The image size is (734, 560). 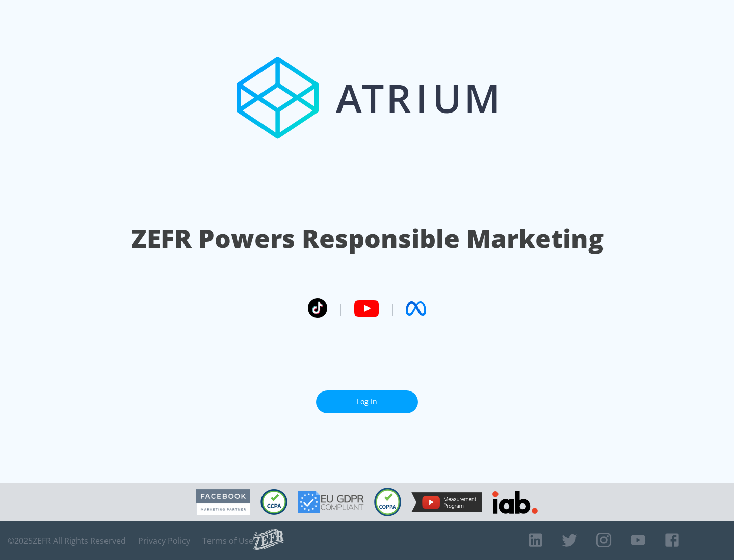 I want to click on img: YouTube Measurement Program, so click(x=446, y=502).